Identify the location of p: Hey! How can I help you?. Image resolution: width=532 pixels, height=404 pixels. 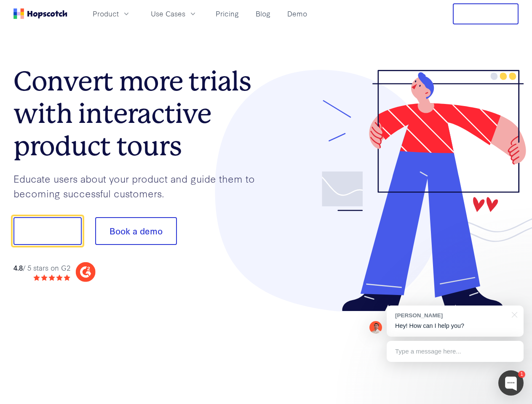
(454, 326).